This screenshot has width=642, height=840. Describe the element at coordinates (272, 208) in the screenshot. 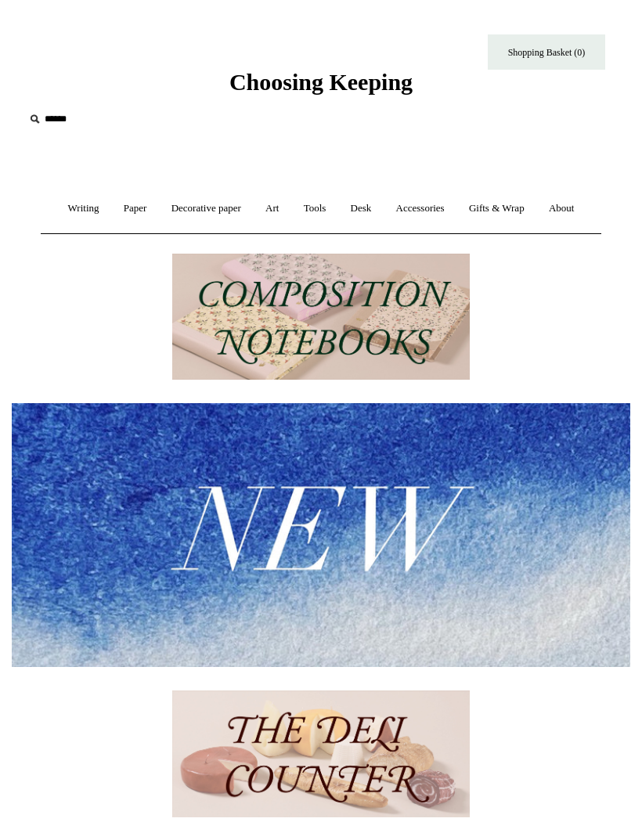

I see `a: Art` at that location.